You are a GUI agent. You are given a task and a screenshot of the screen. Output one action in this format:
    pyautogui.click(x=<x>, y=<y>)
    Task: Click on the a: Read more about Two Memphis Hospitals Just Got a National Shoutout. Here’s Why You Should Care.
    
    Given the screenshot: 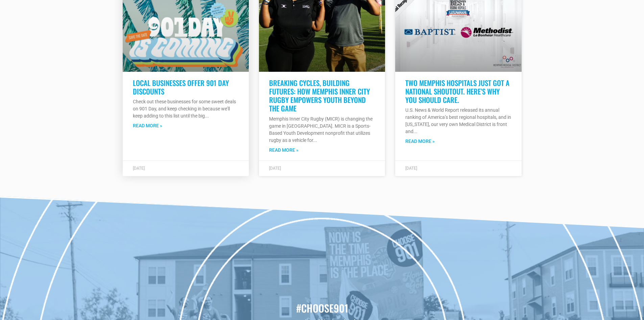 What is the action you would take?
    pyautogui.click(x=420, y=141)
    